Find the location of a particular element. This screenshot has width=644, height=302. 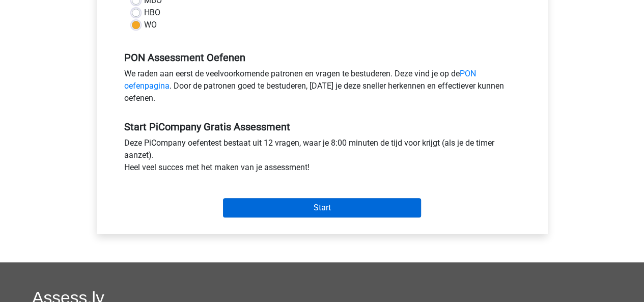

h5: PON Assessment Oefenen is located at coordinates (322, 58).